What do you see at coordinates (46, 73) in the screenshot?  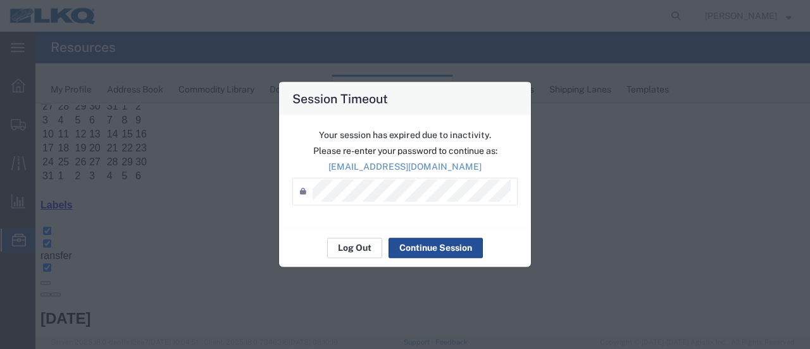 I see `td: 2` at bounding box center [46, 73].